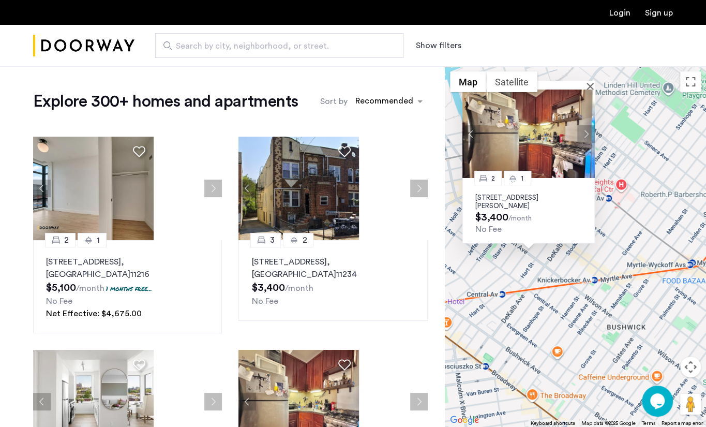  I want to click on button: Close, so click(593, 86).